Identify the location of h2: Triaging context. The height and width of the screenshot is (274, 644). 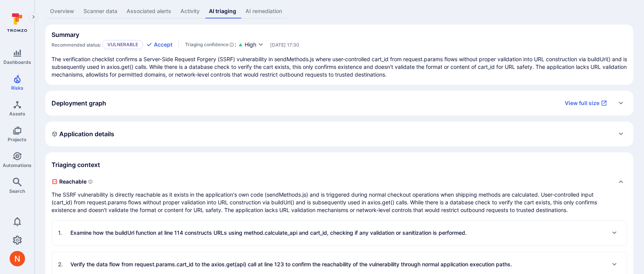
(76, 165).